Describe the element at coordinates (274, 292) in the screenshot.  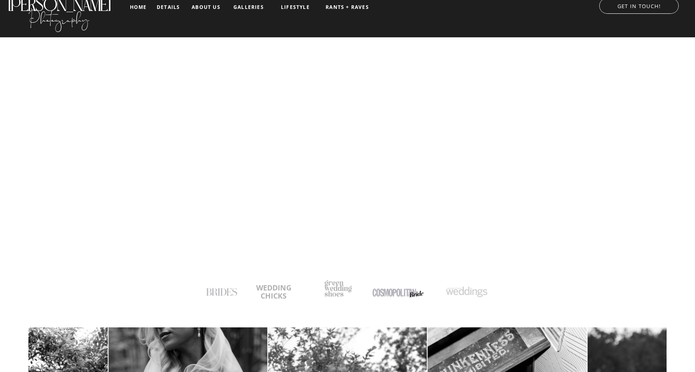
I see `b: WEDDING CHICKS` at that location.